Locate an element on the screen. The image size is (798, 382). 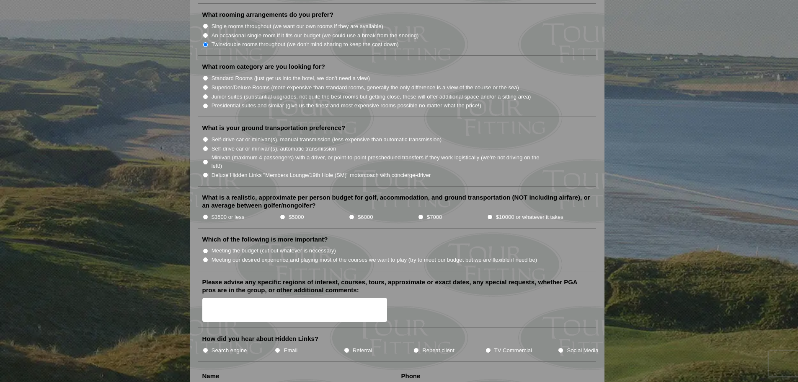
label: $6000 is located at coordinates (365, 217).